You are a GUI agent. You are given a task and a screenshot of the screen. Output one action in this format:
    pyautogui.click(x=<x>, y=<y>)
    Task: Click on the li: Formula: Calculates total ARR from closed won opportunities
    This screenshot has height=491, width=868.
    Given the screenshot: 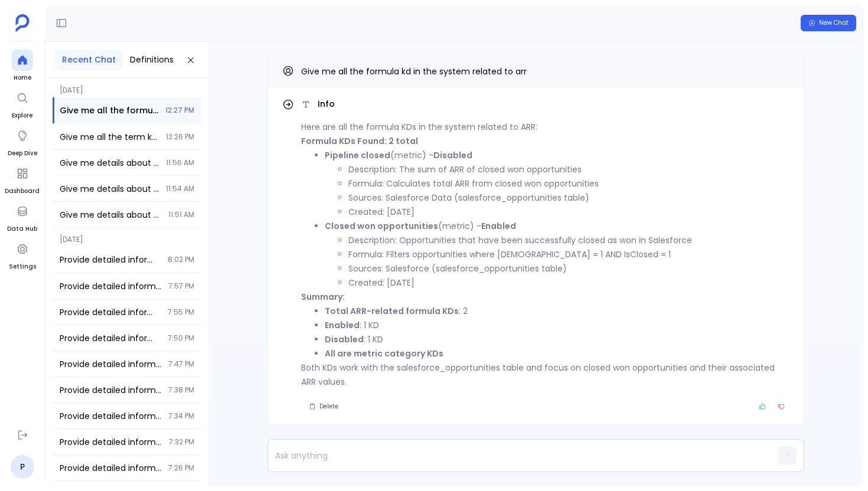 What is the action you would take?
    pyautogui.click(x=569, y=183)
    